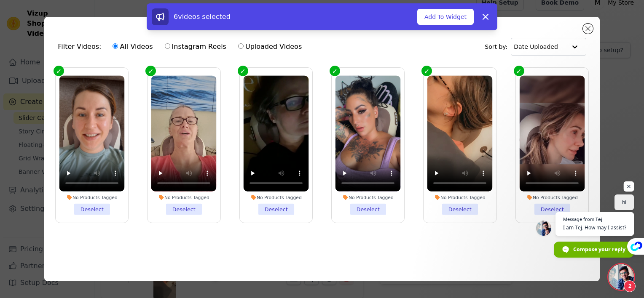 This screenshot has width=644, height=298. What do you see at coordinates (621, 277) in the screenshot?
I see `a: Open chat` at bounding box center [621, 277].